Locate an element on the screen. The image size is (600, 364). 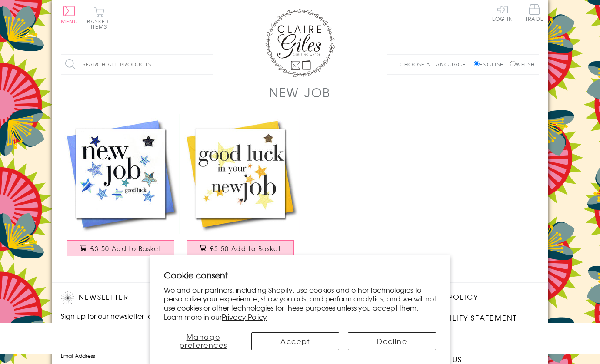
input: Search is located at coordinates (209, 64).